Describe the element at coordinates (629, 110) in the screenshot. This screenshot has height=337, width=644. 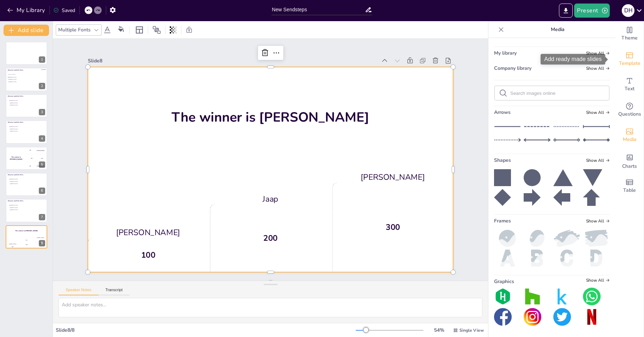
I see `div: Get real-time input from your audience` at that location.